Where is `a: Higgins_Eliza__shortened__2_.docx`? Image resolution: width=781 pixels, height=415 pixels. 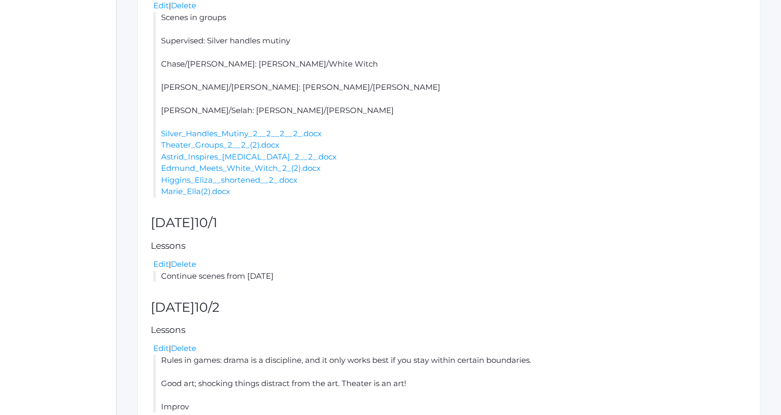
a: Higgins_Eliza__shortened__2_.docx is located at coordinates (229, 180).